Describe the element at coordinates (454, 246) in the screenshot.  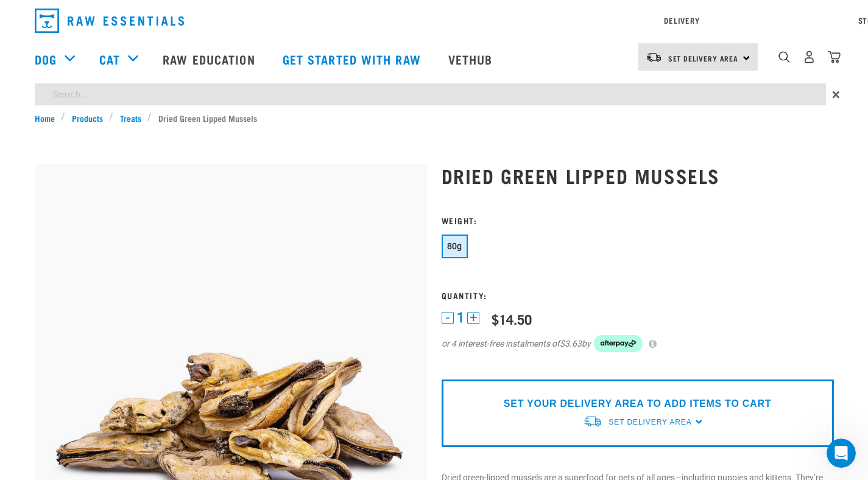
I see `button: 80g` at that location.